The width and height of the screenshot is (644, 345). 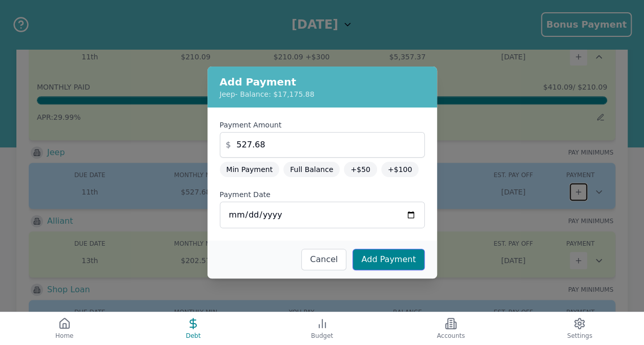 I want to click on button: Accounts, so click(x=450, y=328).